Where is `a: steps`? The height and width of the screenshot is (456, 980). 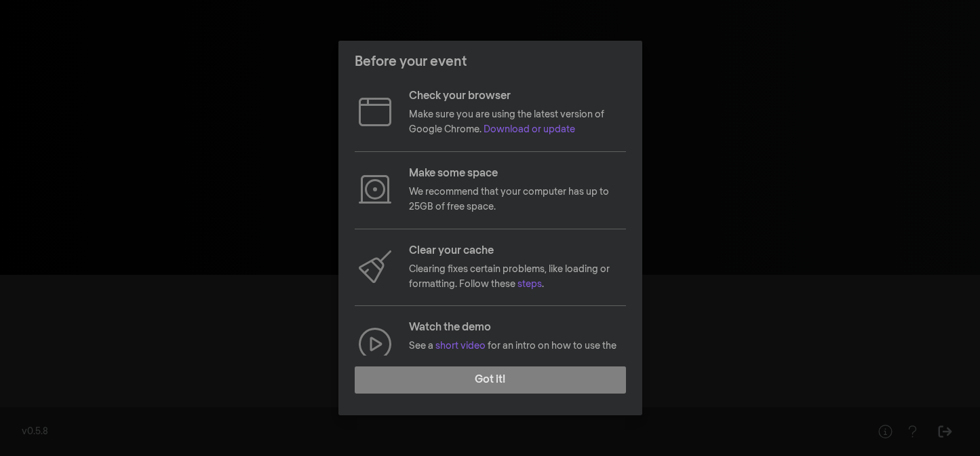
a: steps is located at coordinates (529, 284).